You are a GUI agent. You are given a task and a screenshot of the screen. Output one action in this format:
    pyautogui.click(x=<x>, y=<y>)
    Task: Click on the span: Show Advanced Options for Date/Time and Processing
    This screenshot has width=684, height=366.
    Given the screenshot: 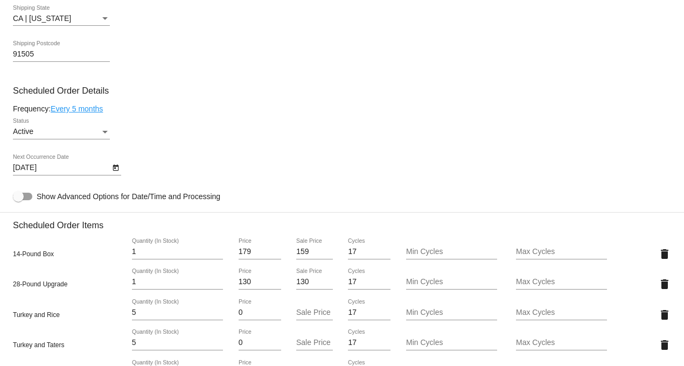 What is the action you would take?
    pyautogui.click(x=128, y=197)
    